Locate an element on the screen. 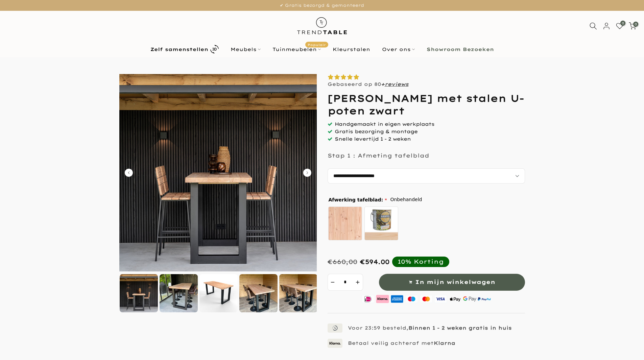 This screenshot has height=360, width=644. span: Handgemaakt in eigen werkplaats is located at coordinates (384, 124).